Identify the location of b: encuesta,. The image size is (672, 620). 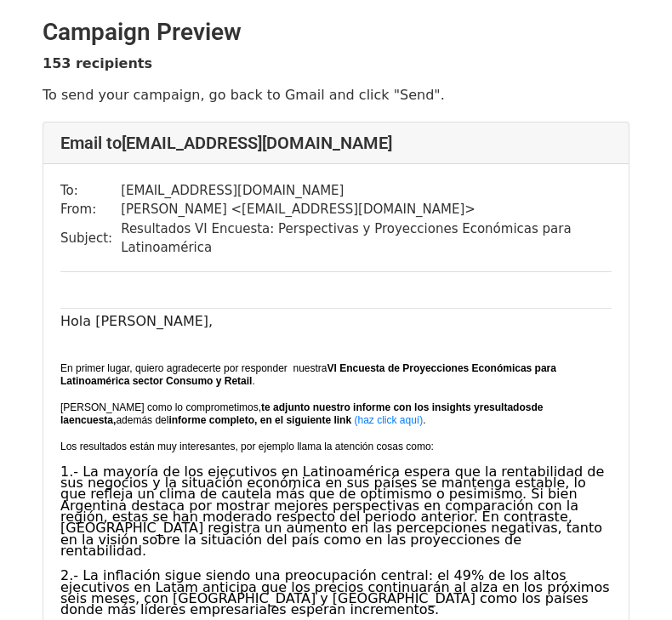
(92, 421).